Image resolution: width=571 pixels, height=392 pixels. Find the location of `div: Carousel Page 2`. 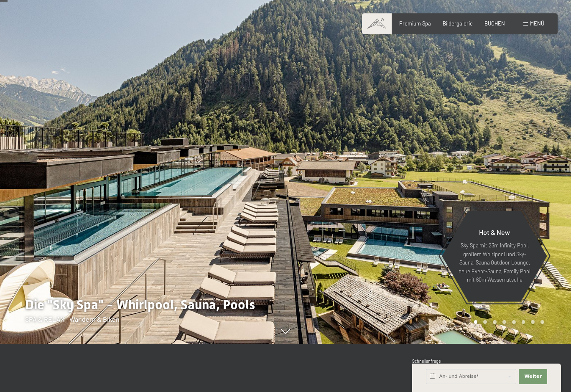

div: Carousel Page 2 is located at coordinates (485, 322).